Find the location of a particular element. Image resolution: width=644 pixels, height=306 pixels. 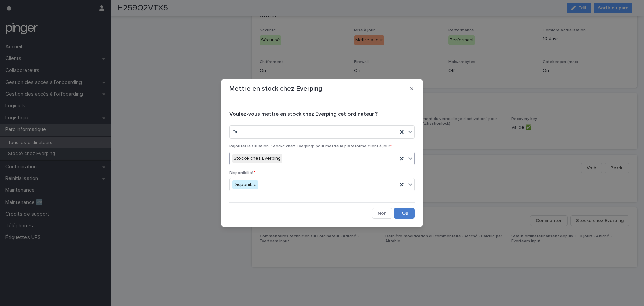

div: Stocké chez Everping is located at coordinates (257, 158).